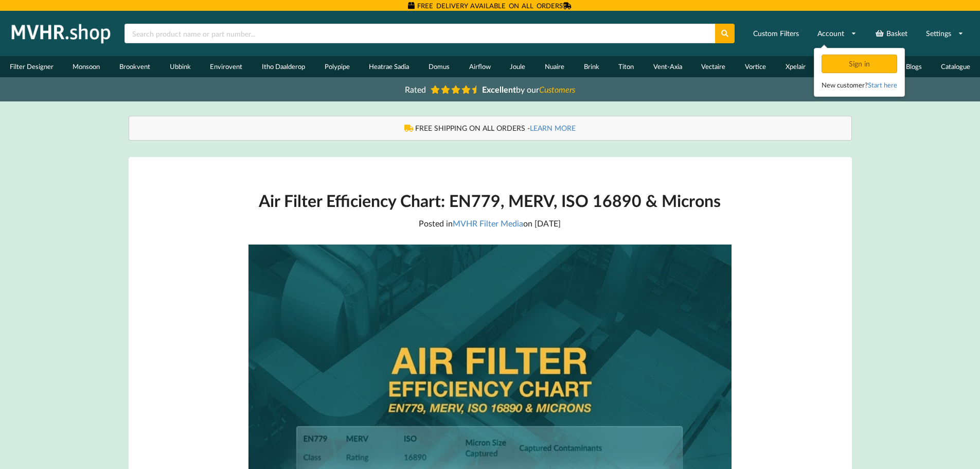  Describe the element at coordinates (439, 67) in the screenshot. I see `a: Domus` at that location.